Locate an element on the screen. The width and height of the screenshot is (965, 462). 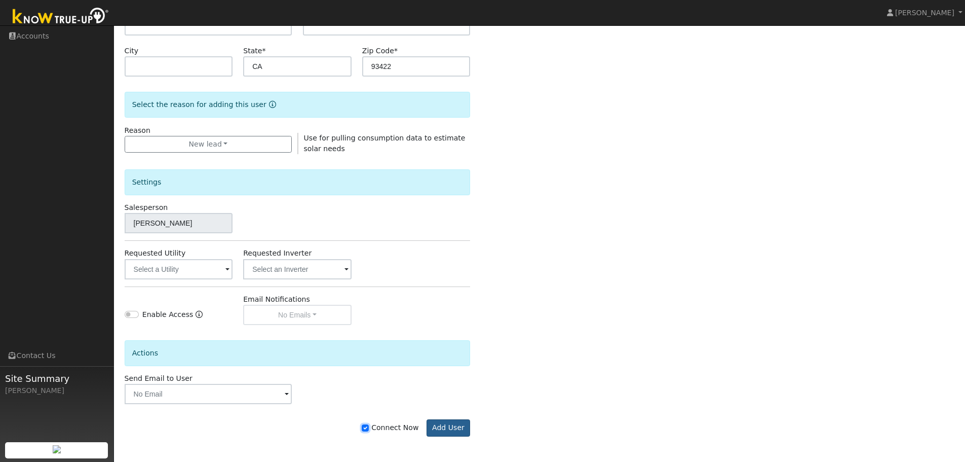
label: State is located at coordinates (254, 51).